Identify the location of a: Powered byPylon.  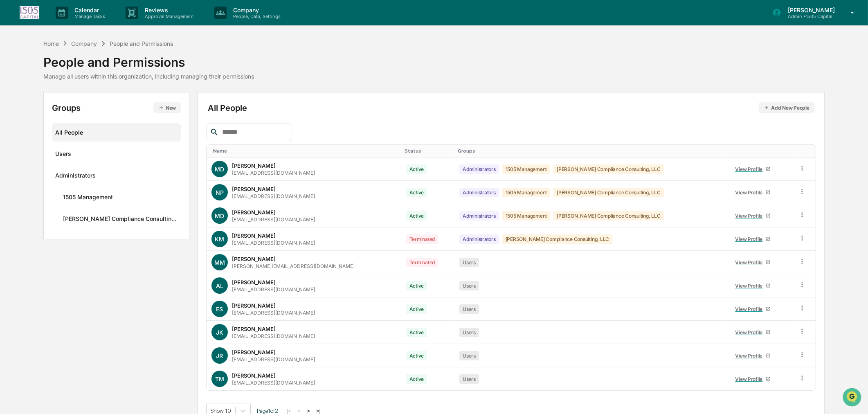
(78, 206).